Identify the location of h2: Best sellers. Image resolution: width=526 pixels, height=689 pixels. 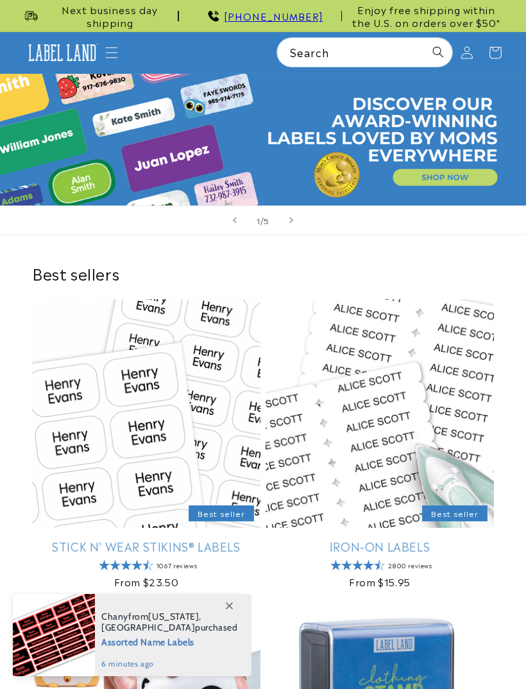
(263, 273).